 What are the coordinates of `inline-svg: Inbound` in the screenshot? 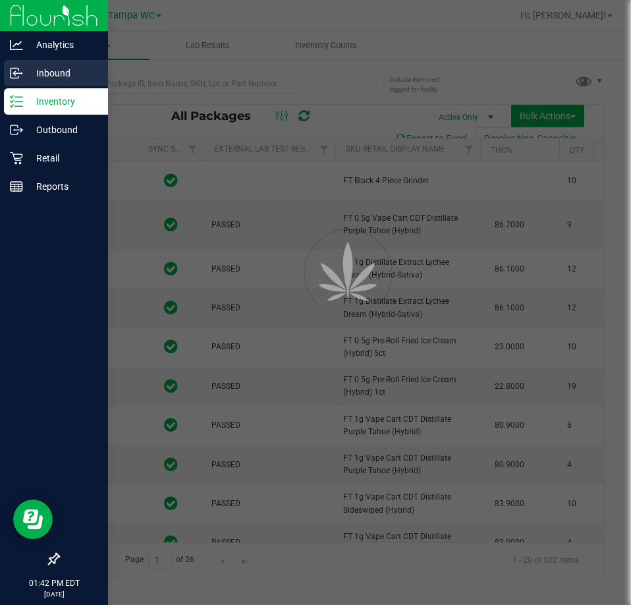 It's located at (16, 73).